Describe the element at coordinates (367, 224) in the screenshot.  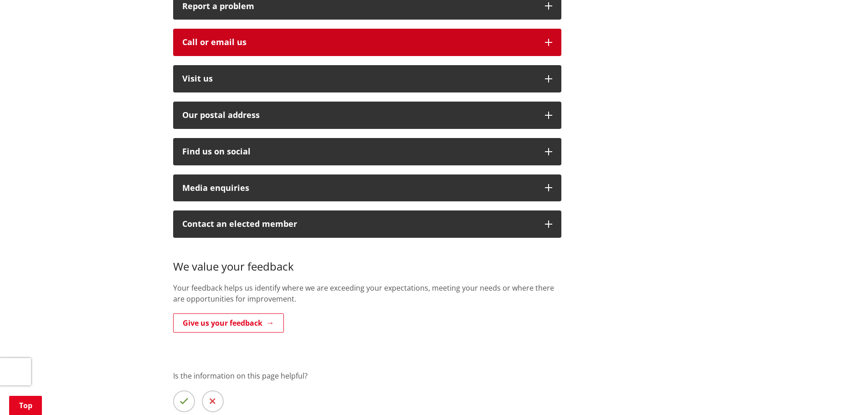
I see `button: Contact an elected member` at that location.